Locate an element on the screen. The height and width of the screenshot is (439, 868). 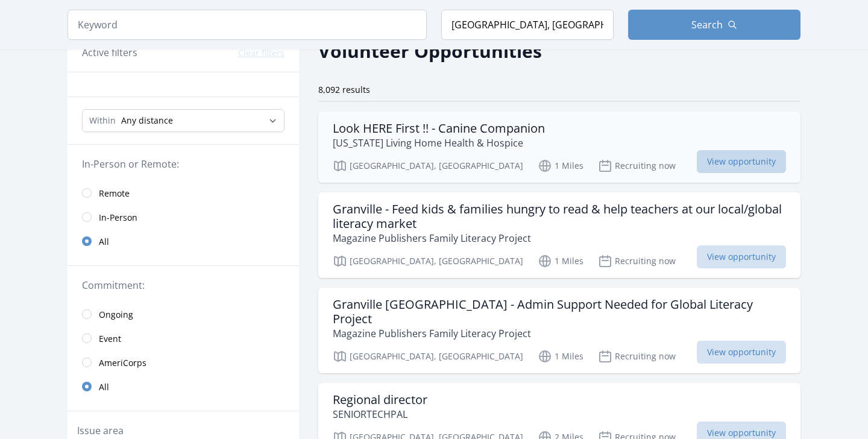
select: Search Radius is located at coordinates (183, 121).